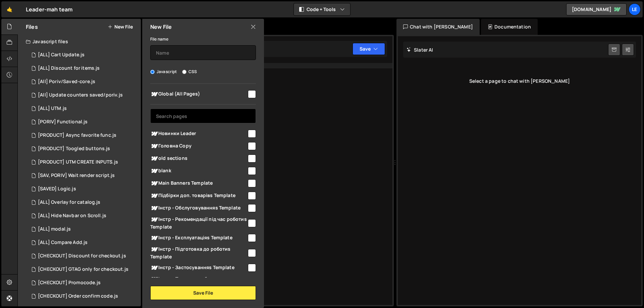 The image size is (644, 308). What do you see at coordinates (199, 238) in the screenshot?
I see `span: Інстр - Експлуатаціяs Template` at bounding box center [199, 238].